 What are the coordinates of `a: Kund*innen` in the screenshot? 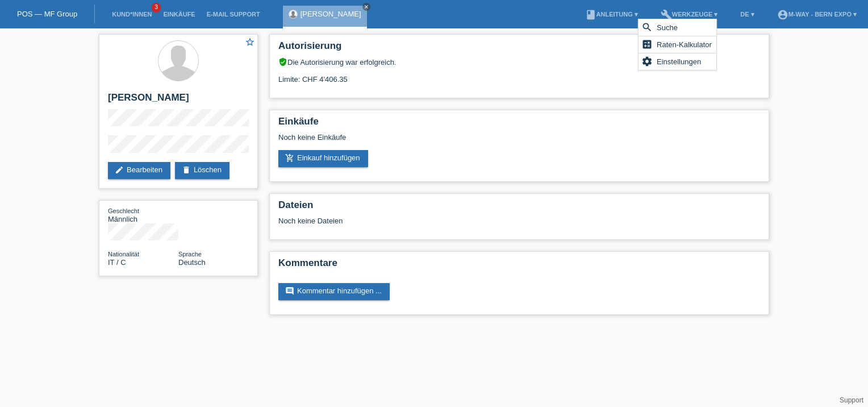 It's located at (132, 14).